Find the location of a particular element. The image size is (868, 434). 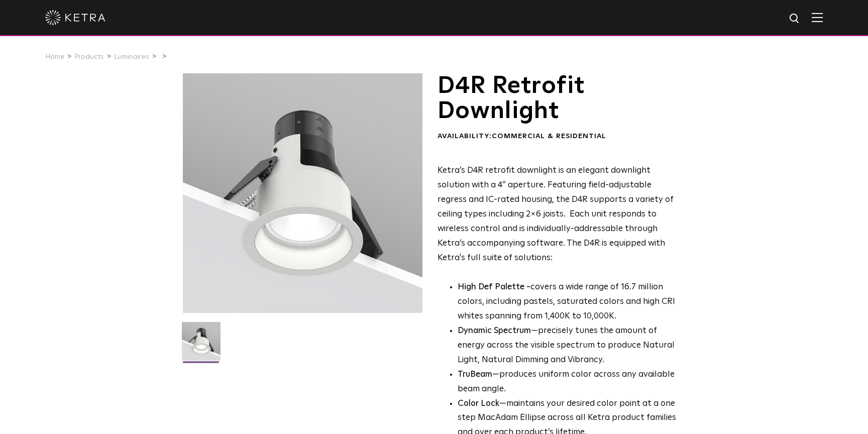

p: Ketra’s D4R retrofit downlight is an elegant downlight solution with a 4” aperture. Featuring fie... is located at coordinates (559, 214).